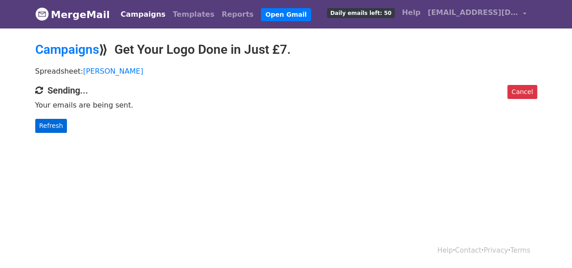 This screenshot has height=268, width=572. I want to click on p: Your emails are being sent., so click(286, 105).